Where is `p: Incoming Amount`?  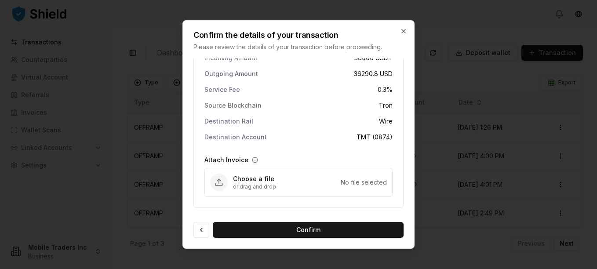
p: Incoming Amount is located at coordinates (231, 58).